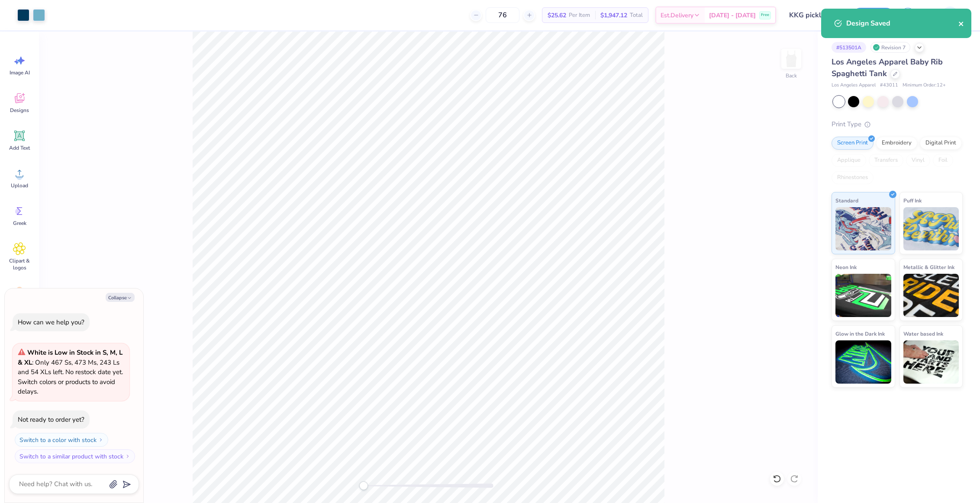 The width and height of the screenshot is (980, 503). What do you see at coordinates (791, 59) in the screenshot?
I see `img: Back` at bounding box center [791, 59].